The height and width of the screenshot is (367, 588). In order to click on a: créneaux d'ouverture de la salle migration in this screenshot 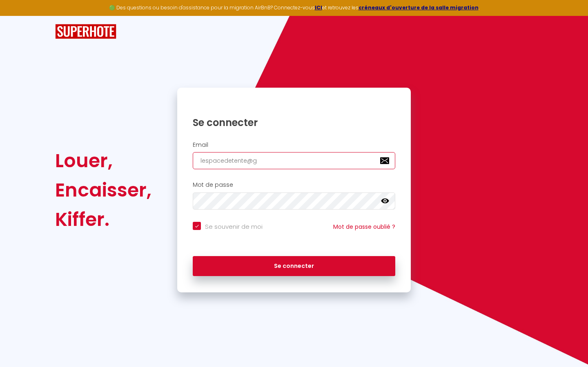, I will do `click(418, 7)`.